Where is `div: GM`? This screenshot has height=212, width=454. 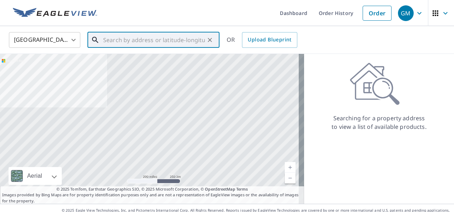 div: GM is located at coordinates (406, 13).